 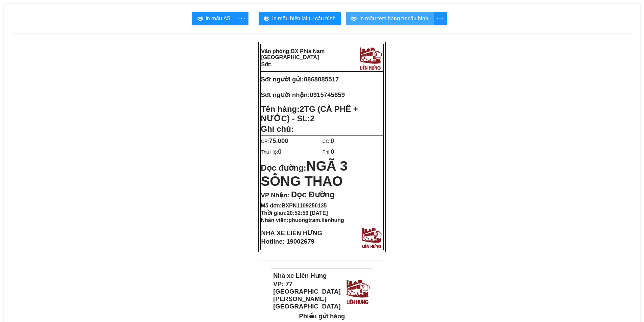 What do you see at coordinates (304, 18) in the screenshot?
I see `span: In mẫu biên lai tự cấu hình` at bounding box center [304, 18].